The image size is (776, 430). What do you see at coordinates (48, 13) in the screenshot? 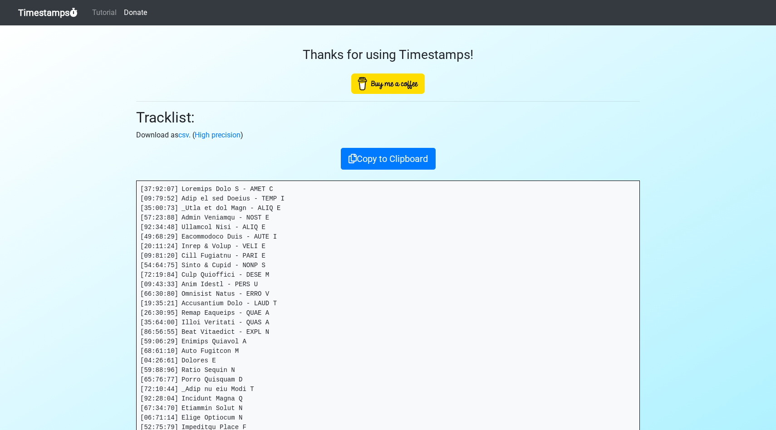
I see `a: Timestamps` at bounding box center [48, 13].